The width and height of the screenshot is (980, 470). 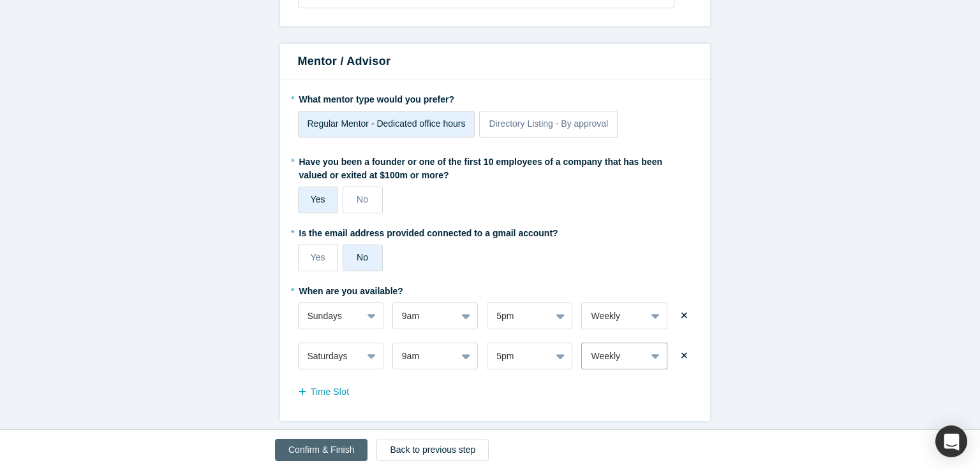 I want to click on button: Time Slot, so click(x=330, y=392).